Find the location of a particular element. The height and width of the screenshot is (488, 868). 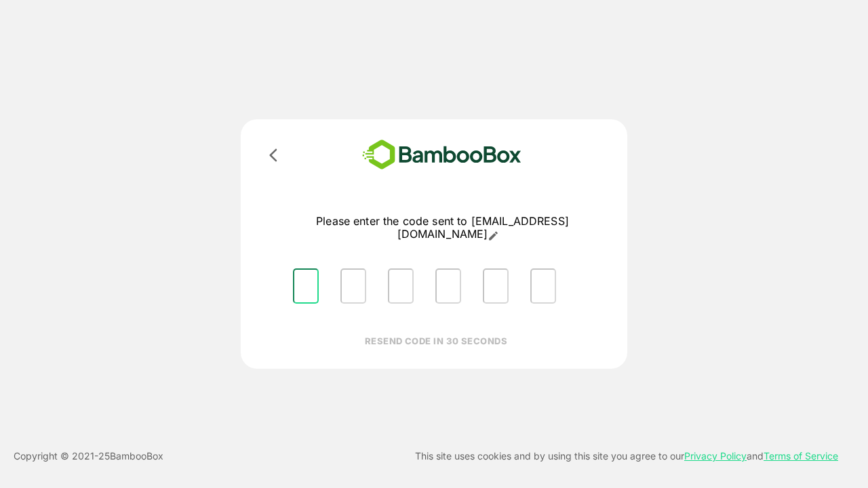

input: Please enter OTP character 4 is located at coordinates (448, 286).